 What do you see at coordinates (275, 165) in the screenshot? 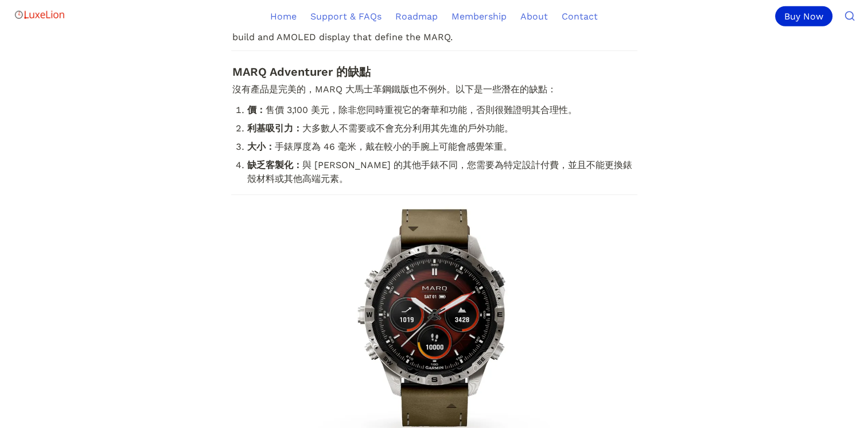
I see `strong: 缺乏客製化：` at bounding box center [275, 165].